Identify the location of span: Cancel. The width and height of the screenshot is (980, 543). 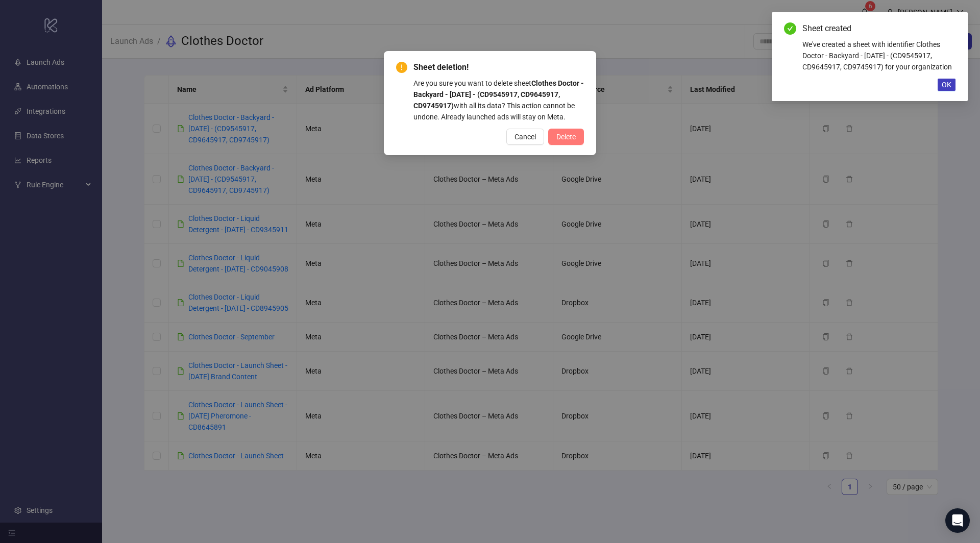
(525, 137).